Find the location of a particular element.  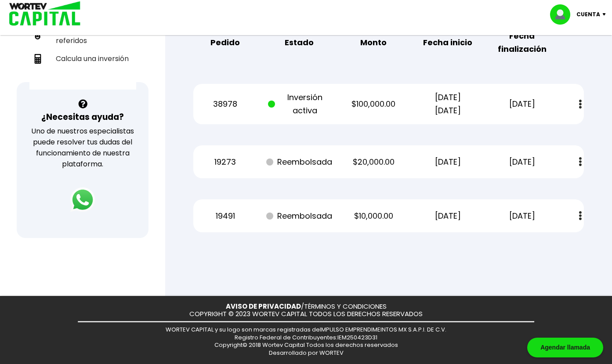

p: 19273 is located at coordinates (225, 162).